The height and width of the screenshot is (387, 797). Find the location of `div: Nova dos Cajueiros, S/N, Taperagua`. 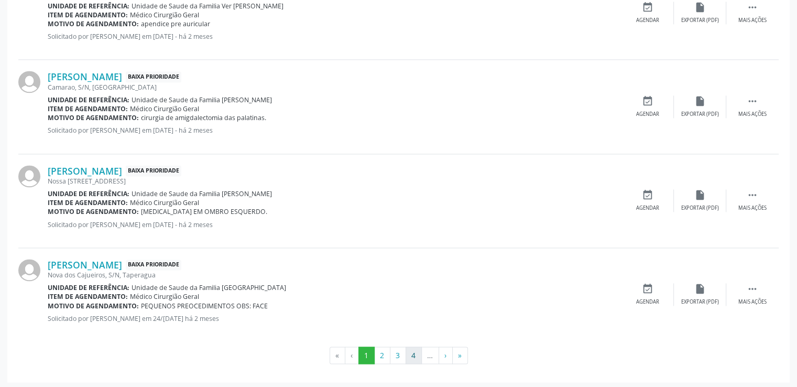

div: Nova dos Cajueiros, S/N, Taperagua is located at coordinates (334, 275).